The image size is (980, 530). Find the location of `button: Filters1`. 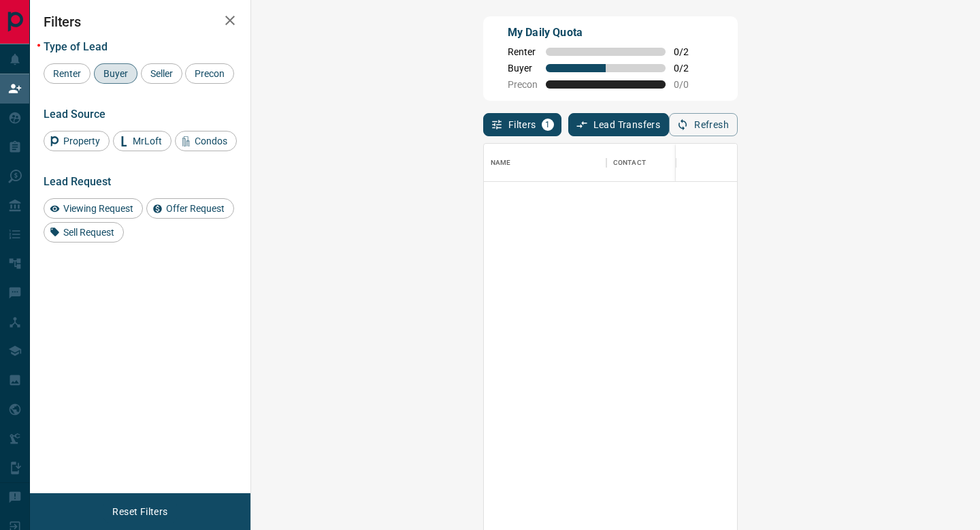

button: Filters1 is located at coordinates (522, 125).